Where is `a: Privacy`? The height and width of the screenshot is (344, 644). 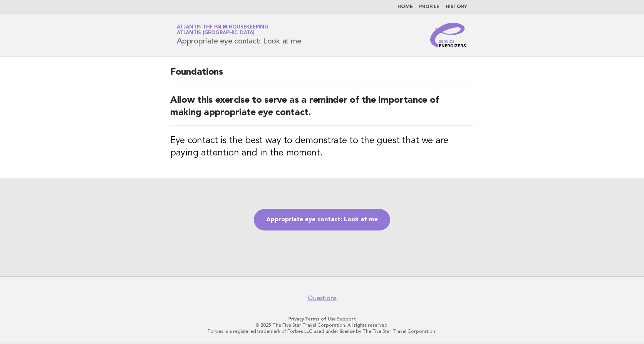 a: Privacy is located at coordinates (296, 319).